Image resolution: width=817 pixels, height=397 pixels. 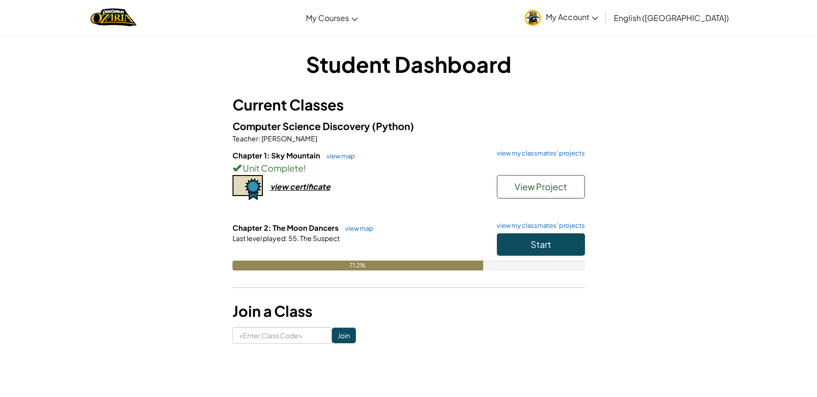 I want to click on a: My Account, so click(x=561, y=17).